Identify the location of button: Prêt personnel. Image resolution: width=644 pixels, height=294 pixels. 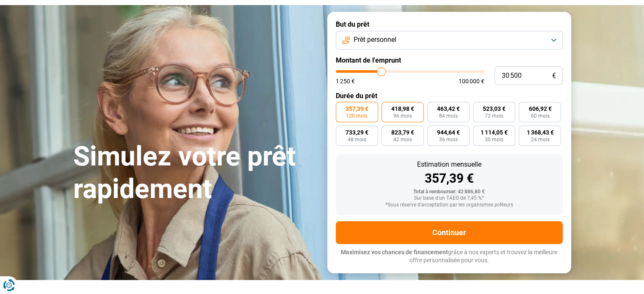
(449, 40).